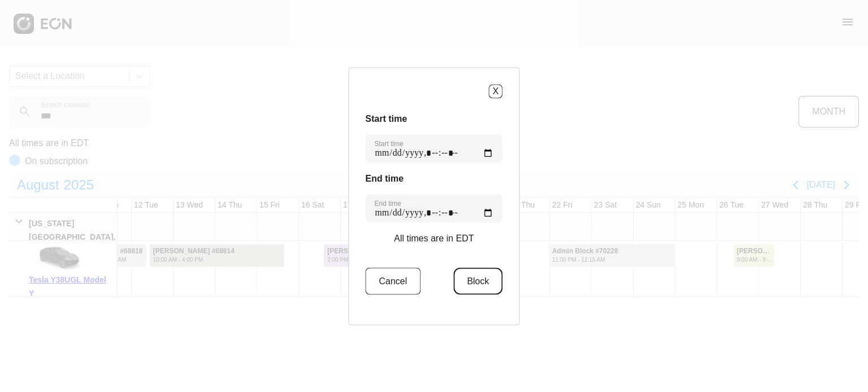  Describe the element at coordinates (389, 143) in the screenshot. I see `label: Start time` at that location.